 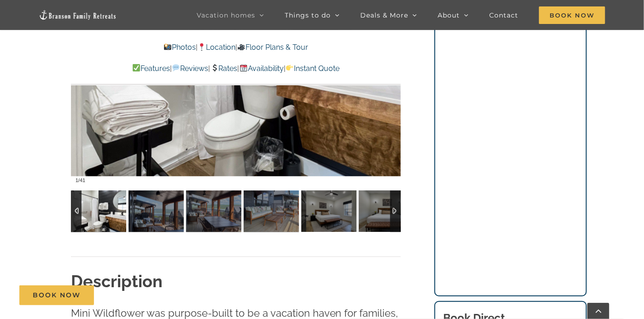 I want to click on span: Contact, so click(x=503, y=15).